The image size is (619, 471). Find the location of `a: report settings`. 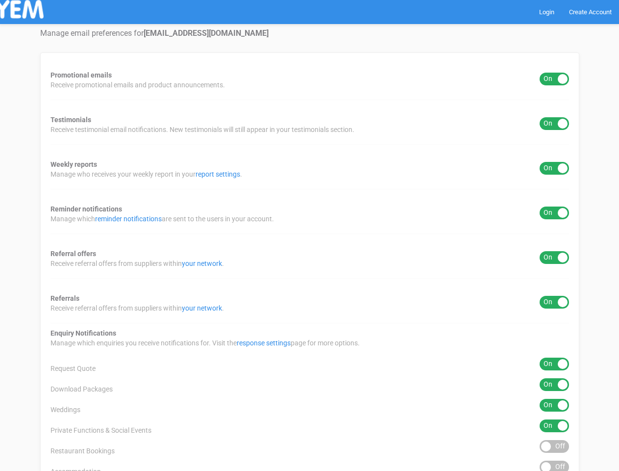

a: report settings is located at coordinates (218, 174).